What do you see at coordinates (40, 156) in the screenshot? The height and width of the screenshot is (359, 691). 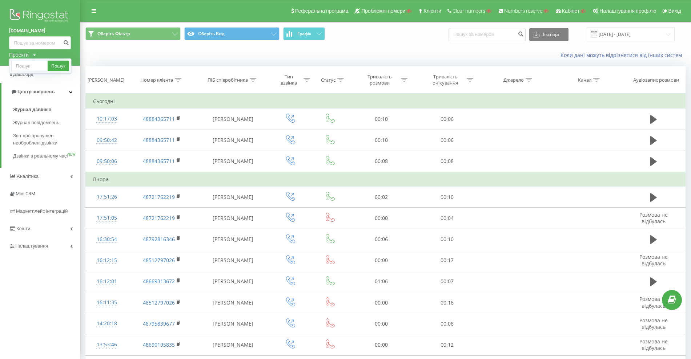 I see `span: Дзвінки в реальному часі` at bounding box center [40, 156].